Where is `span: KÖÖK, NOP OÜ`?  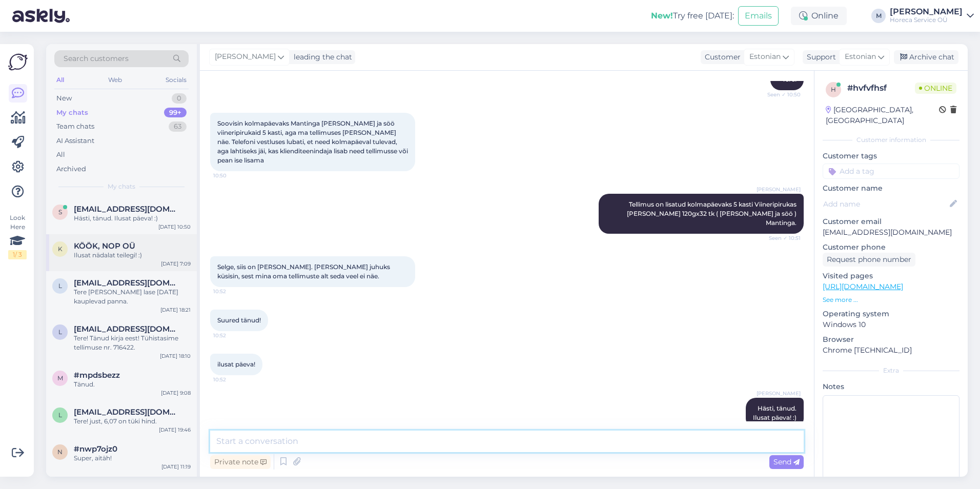
span: KÖÖK, NOP OÜ is located at coordinates (104, 246).